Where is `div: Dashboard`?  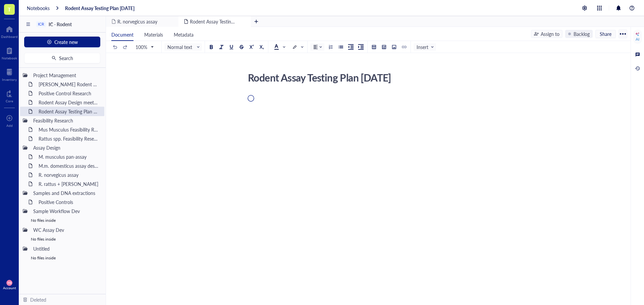 div: Dashboard is located at coordinates (9, 37).